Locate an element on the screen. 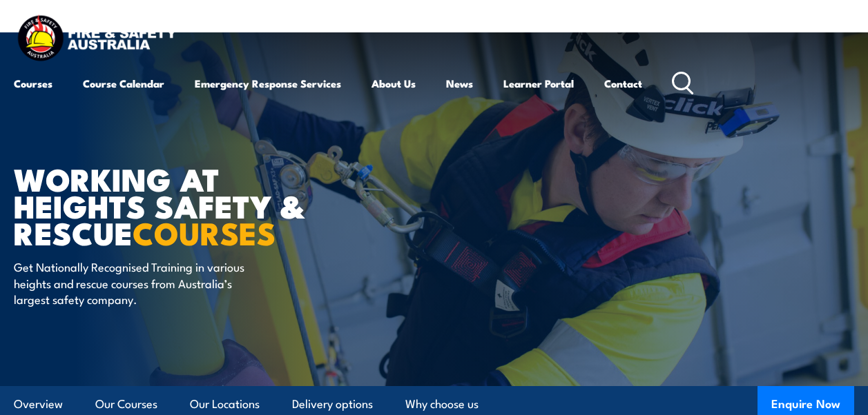  a: Course Calendar is located at coordinates (124, 84).